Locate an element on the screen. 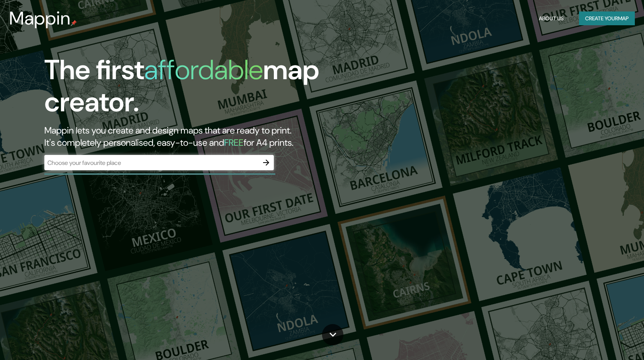  h2: Mappin lets you create and design maps that are ready to print. It's completely personalised, eas... is located at coordinates (206, 136).